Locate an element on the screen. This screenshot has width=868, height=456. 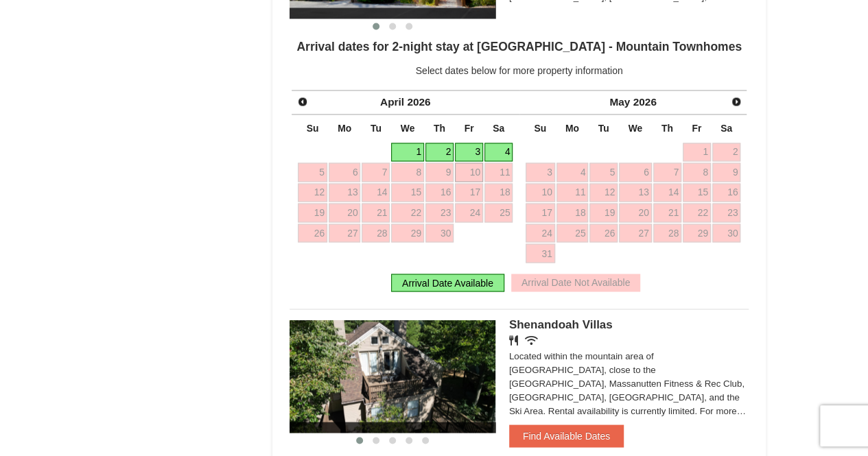
a: Next is located at coordinates (736, 102).